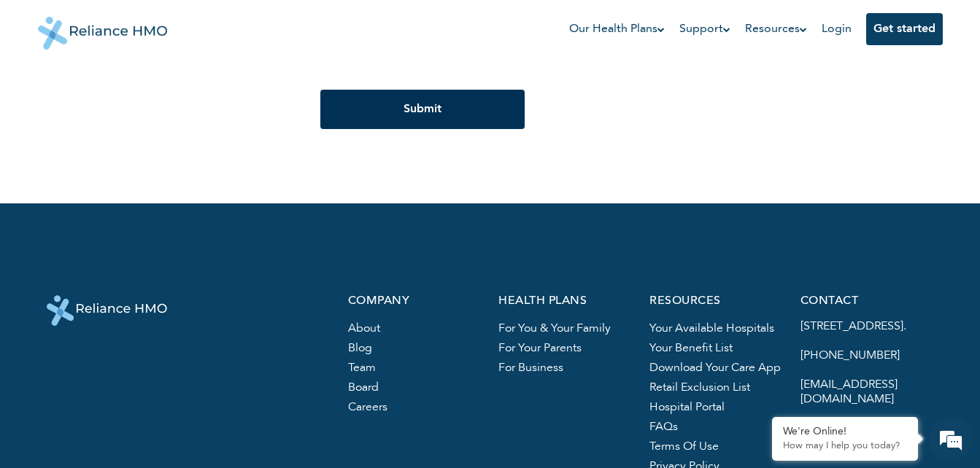 Image resolution: width=980 pixels, height=468 pixels. I want to click on p: resources, so click(716, 301).